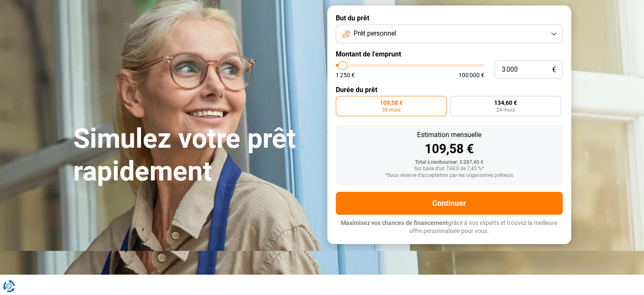 This screenshot has width=644, height=295. What do you see at coordinates (391, 110) in the screenshot?
I see `span: 30 mois` at bounding box center [391, 110].